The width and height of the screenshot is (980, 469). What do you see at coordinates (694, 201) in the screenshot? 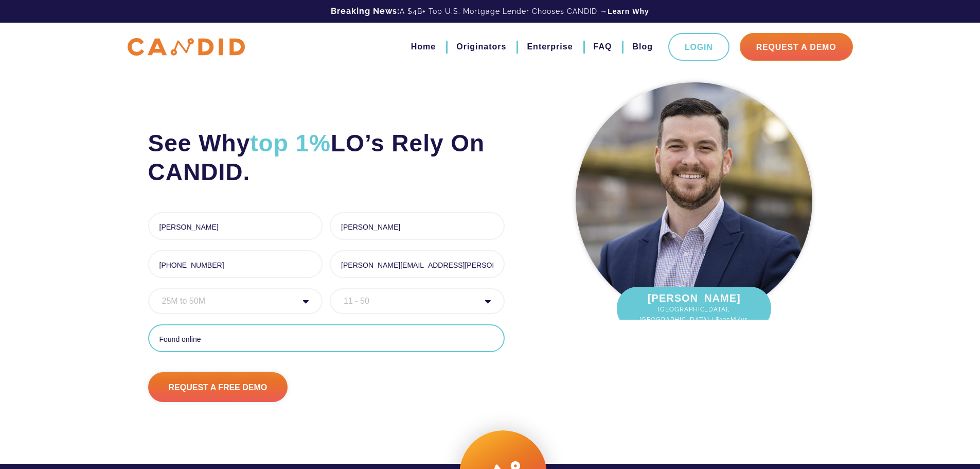
I see `img: Kevin OLaughlin` at bounding box center [694, 201].